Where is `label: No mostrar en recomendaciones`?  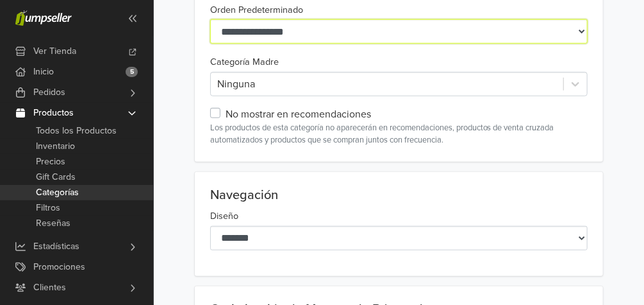 label: No mostrar en recomendaciones is located at coordinates (298, 115).